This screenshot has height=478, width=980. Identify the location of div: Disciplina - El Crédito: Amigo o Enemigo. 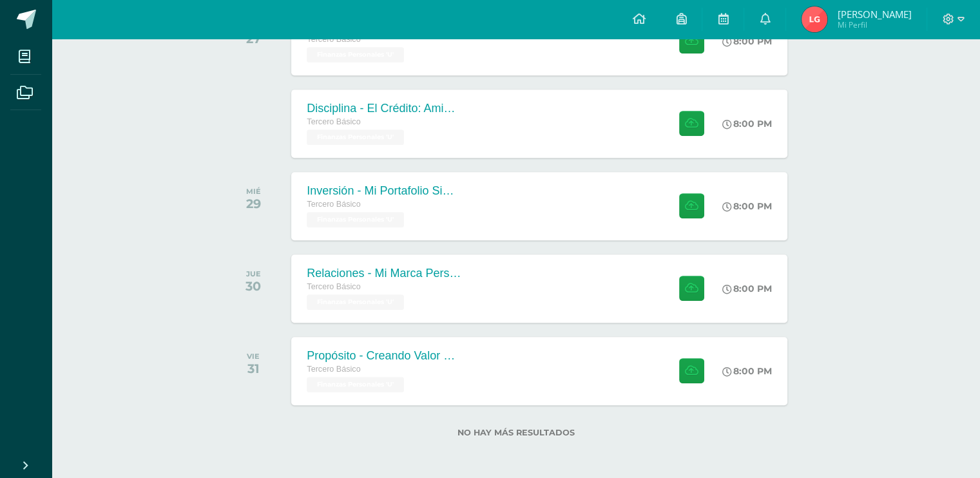
(384, 108).